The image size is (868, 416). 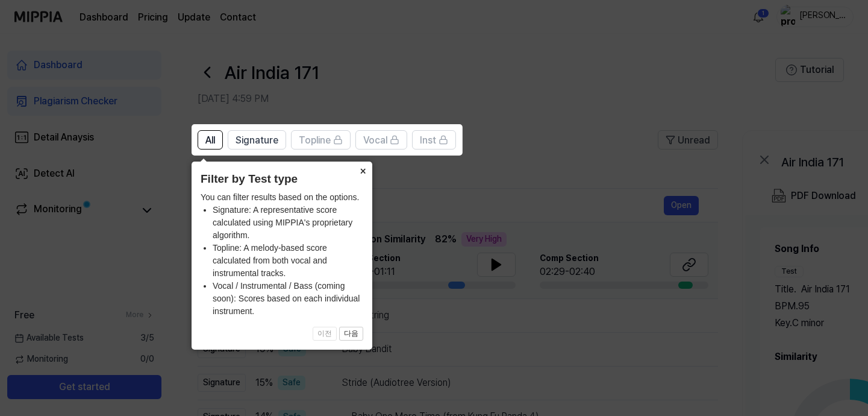 I want to click on button: Topline, so click(x=321, y=140).